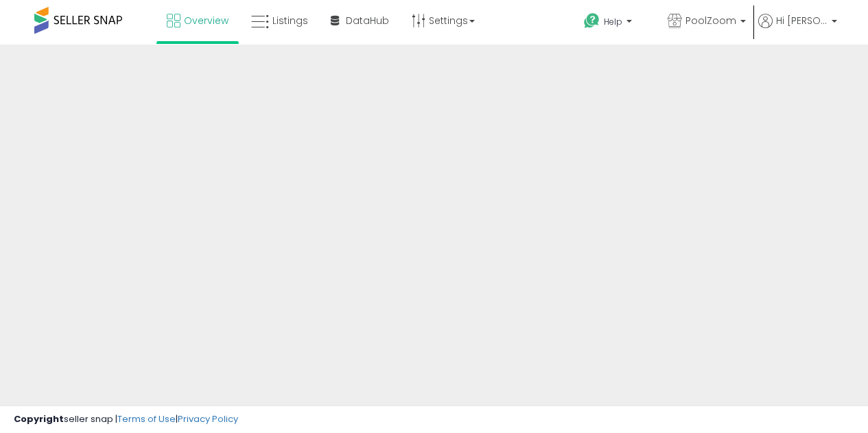 This screenshot has width=868, height=433. What do you see at coordinates (208, 419) in the screenshot?
I see `a: Privacy Policy` at bounding box center [208, 419].